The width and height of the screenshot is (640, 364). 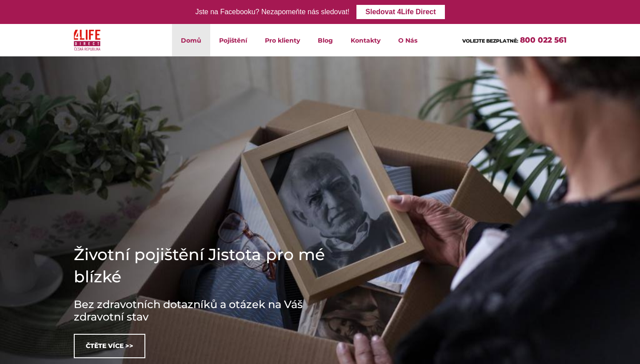 What do you see at coordinates (87, 40) in the screenshot?
I see `img: 4Life Direct Česká republika logo` at bounding box center [87, 40].